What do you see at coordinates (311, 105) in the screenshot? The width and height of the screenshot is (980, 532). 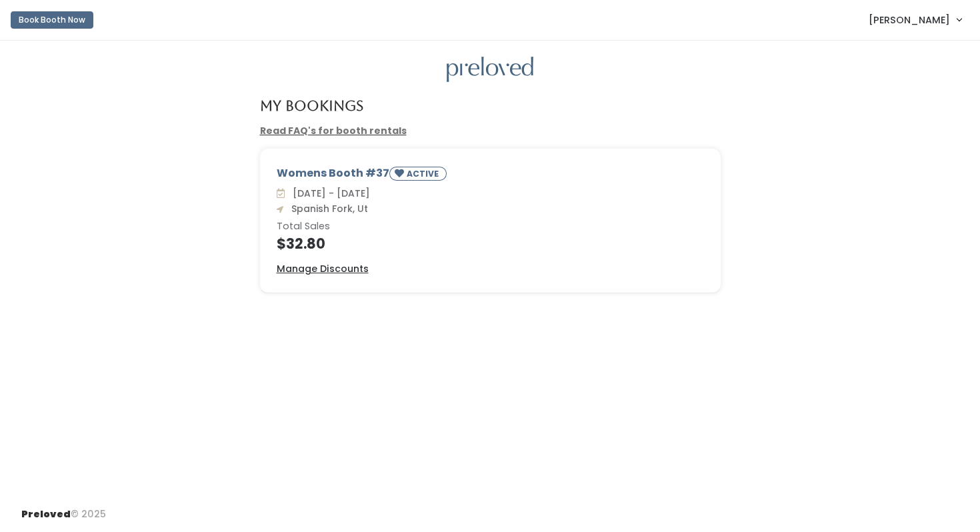 I see `h4: My Bookings` at bounding box center [311, 105].